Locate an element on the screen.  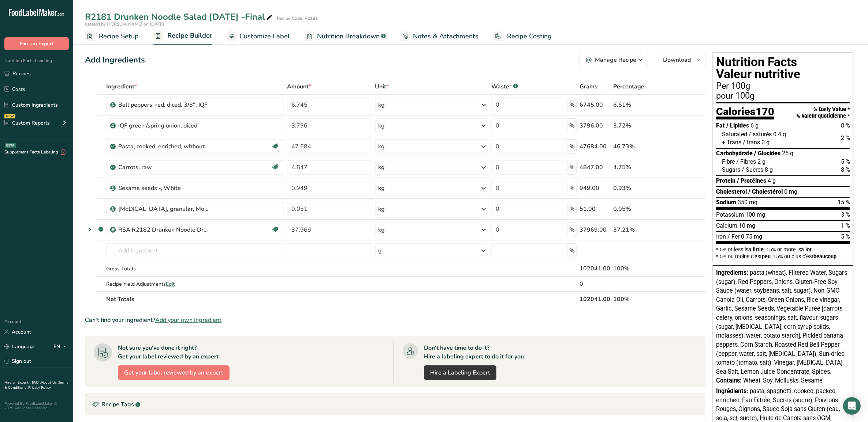
div: BETA is located at coordinates (10, 145).